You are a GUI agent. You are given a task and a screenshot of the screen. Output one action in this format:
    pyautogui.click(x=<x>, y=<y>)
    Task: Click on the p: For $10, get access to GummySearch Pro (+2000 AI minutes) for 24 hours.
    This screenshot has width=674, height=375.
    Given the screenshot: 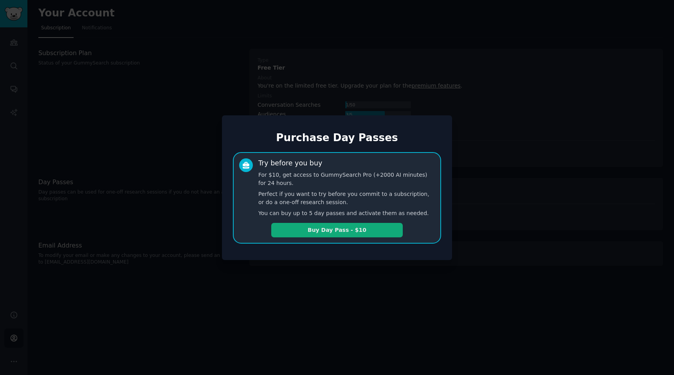 What is the action you would take?
    pyautogui.click(x=346, y=179)
    